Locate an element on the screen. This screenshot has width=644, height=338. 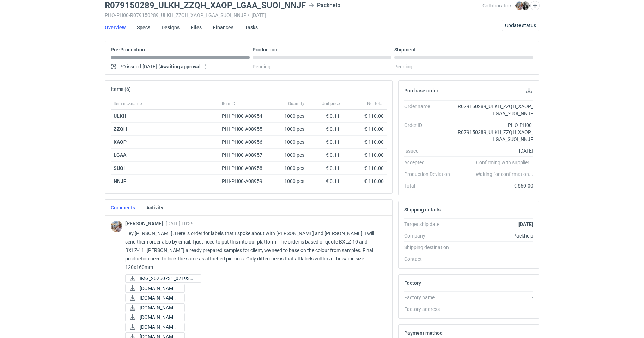
div: R079150289_ULKH_ZZQH_XAOP_LGAA_SUOI_NNJF is located at coordinates (494, 110).